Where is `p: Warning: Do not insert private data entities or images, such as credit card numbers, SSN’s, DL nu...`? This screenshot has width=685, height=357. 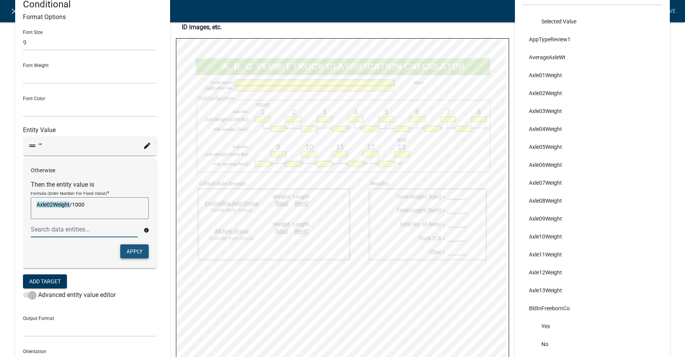 p: Warning: Do not insert private data entities or images, such as credit card numbers, SSN’s, DL nu... is located at coordinates (343, 23).